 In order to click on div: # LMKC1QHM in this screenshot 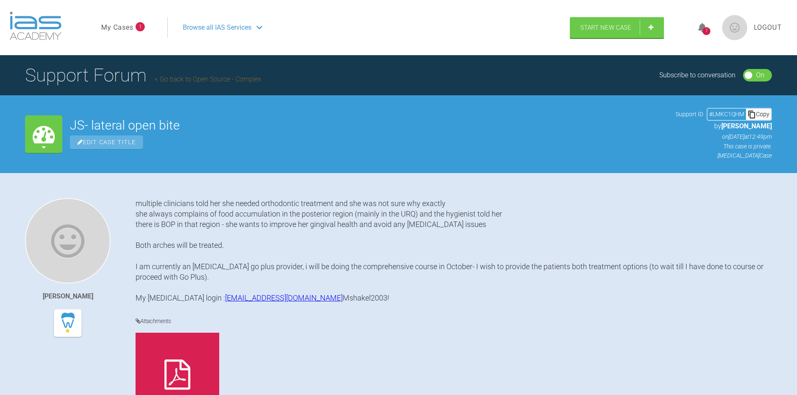, I will do `click(727, 114)`.